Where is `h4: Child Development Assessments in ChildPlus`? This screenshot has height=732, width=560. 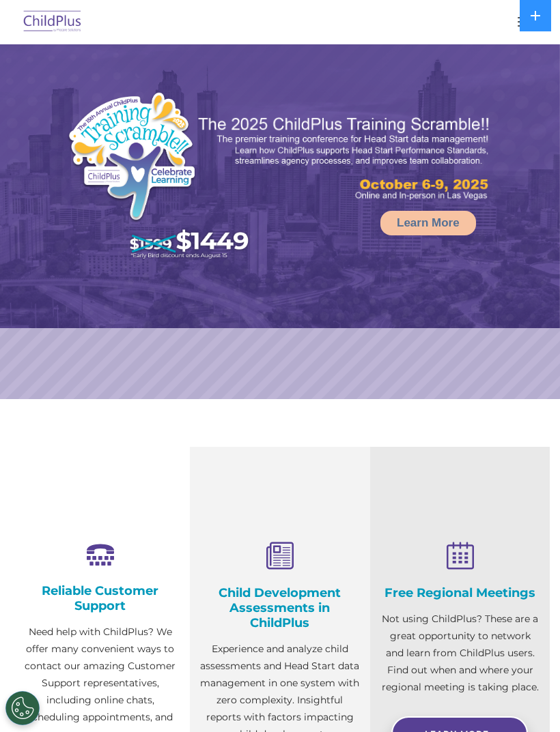 h4: Child Development Assessments in ChildPlus is located at coordinates (279, 608).